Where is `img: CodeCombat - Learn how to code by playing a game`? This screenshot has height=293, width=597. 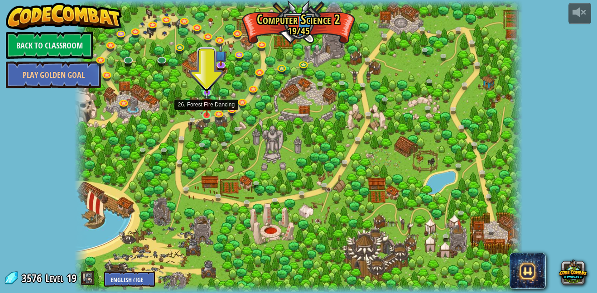 img: CodeCombat - Learn how to code by playing a game is located at coordinates (64, 16).